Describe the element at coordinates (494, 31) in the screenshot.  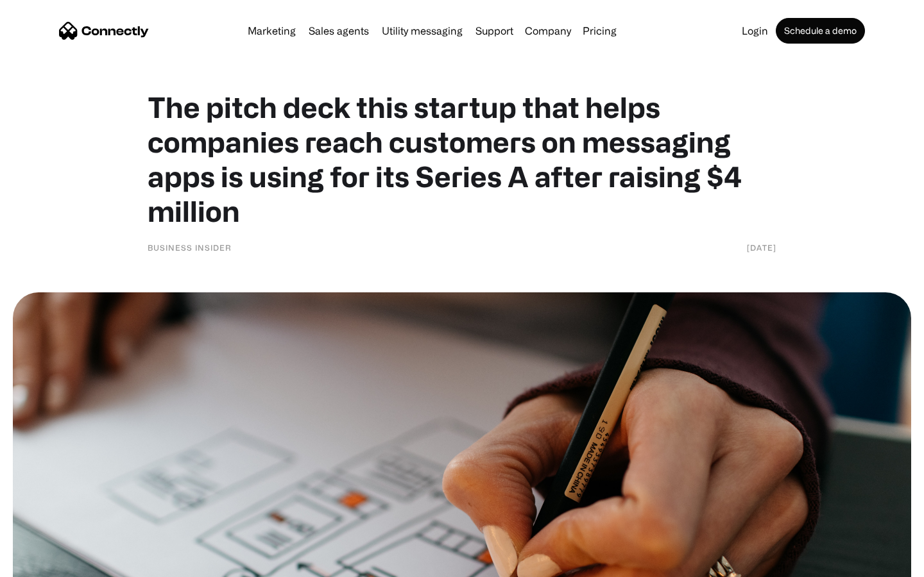
I see `a: Support` at that location.